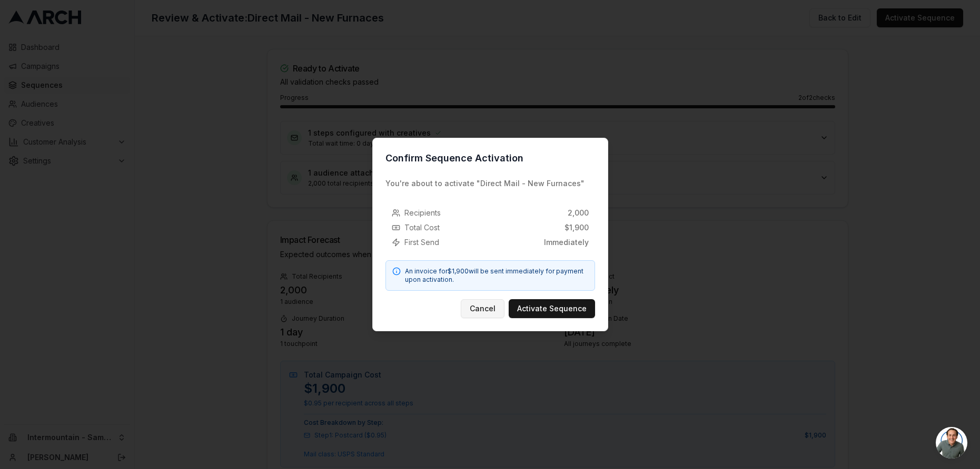 Image resolution: width=980 pixels, height=469 pixels. What do you see at coordinates (497, 276) in the screenshot?
I see `p: An invoice for $1,900 will be sent immediately for payment upon activation.` at bounding box center [497, 276].